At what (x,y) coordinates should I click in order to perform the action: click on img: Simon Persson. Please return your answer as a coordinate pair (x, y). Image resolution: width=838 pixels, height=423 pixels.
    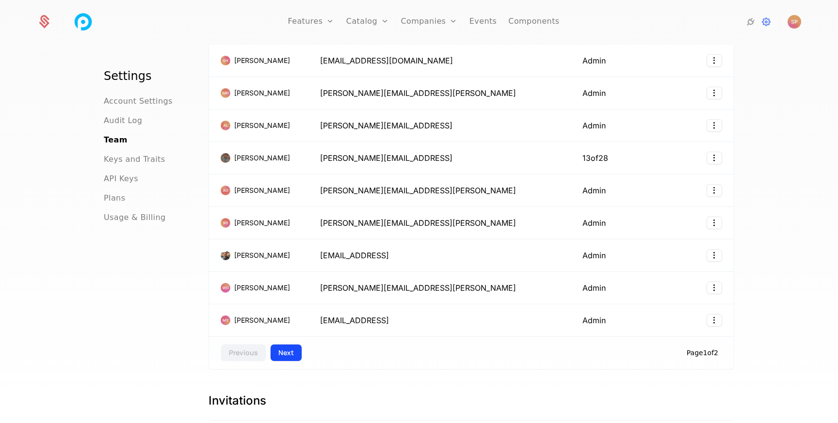
    Looking at the image, I should click on (794, 22).